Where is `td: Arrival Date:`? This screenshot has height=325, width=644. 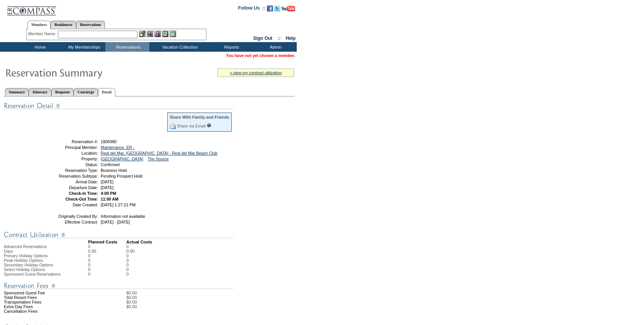
td: Arrival Date: is located at coordinates (71, 182).